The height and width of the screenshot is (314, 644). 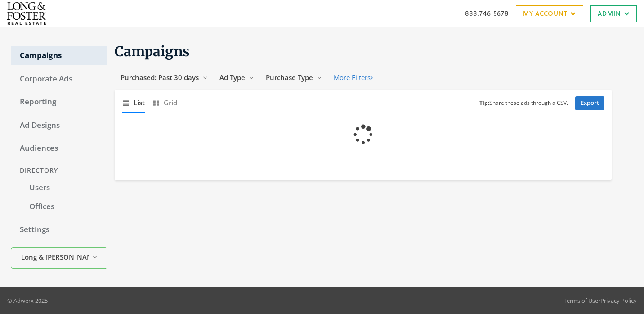 I want to click on a: Admin, so click(x=613, y=13).